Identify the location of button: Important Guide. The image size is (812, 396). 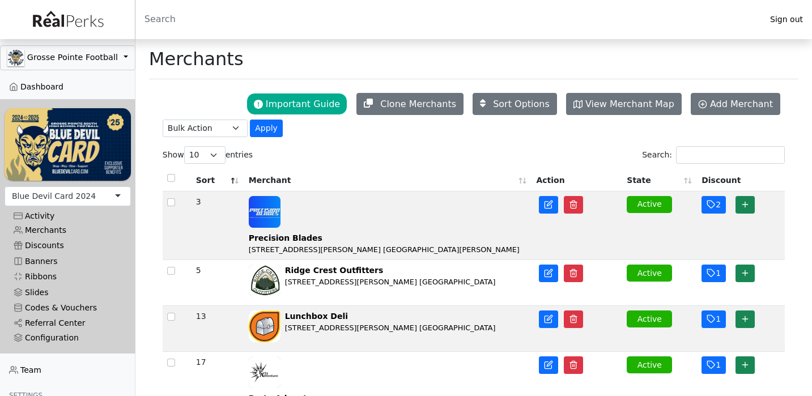
(297, 104).